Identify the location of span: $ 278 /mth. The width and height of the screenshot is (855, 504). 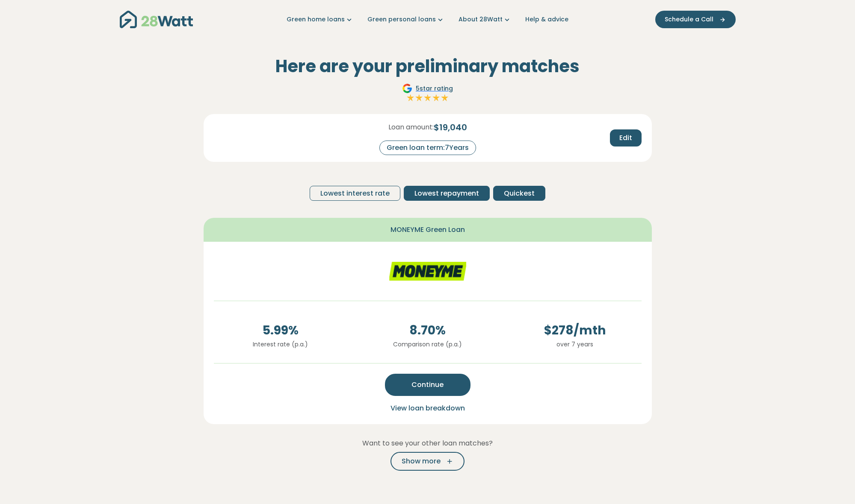
(575, 331).